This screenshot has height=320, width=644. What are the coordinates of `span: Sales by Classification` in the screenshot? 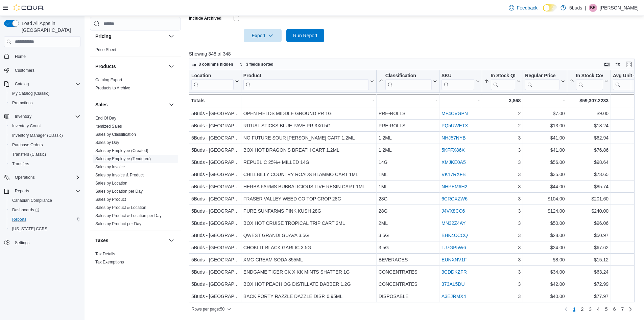 It's located at (115, 134).